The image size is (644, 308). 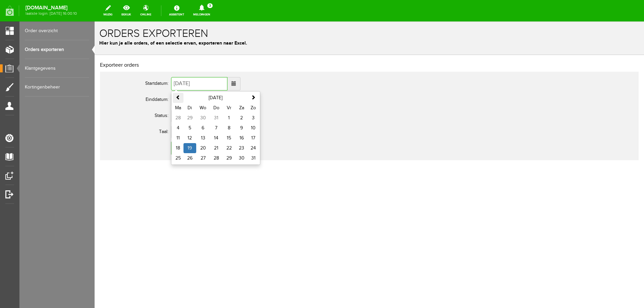 What do you see at coordinates (275, 44) in the screenshot?
I see `h2: Exporteer orders` at bounding box center [275, 44].